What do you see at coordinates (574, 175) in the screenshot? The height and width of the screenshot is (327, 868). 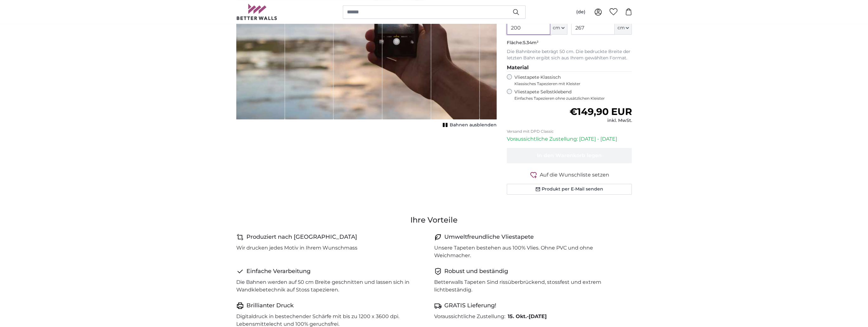 I see `span: Auf die Wunschliste setzen` at bounding box center [574, 175].